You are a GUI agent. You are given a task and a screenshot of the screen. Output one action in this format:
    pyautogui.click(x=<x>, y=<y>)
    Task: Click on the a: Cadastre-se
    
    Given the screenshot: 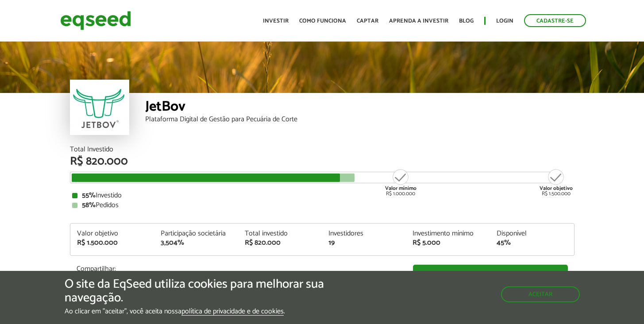 What is the action you would take?
    pyautogui.click(x=555, y=20)
    